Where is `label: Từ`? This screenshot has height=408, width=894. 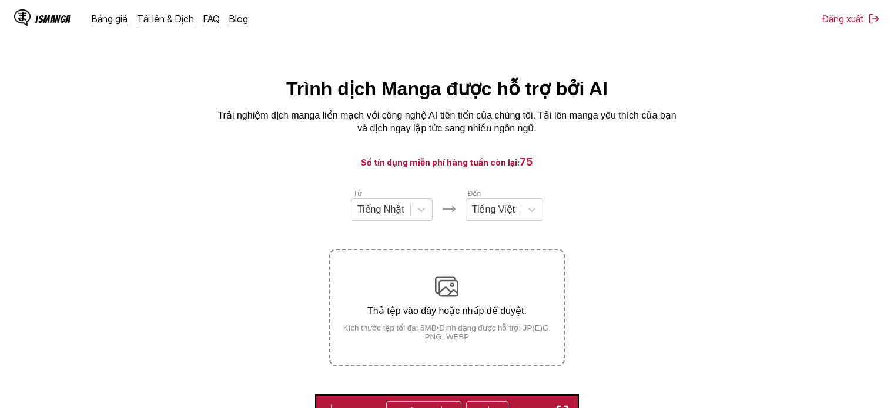
label: Từ is located at coordinates (357, 194).